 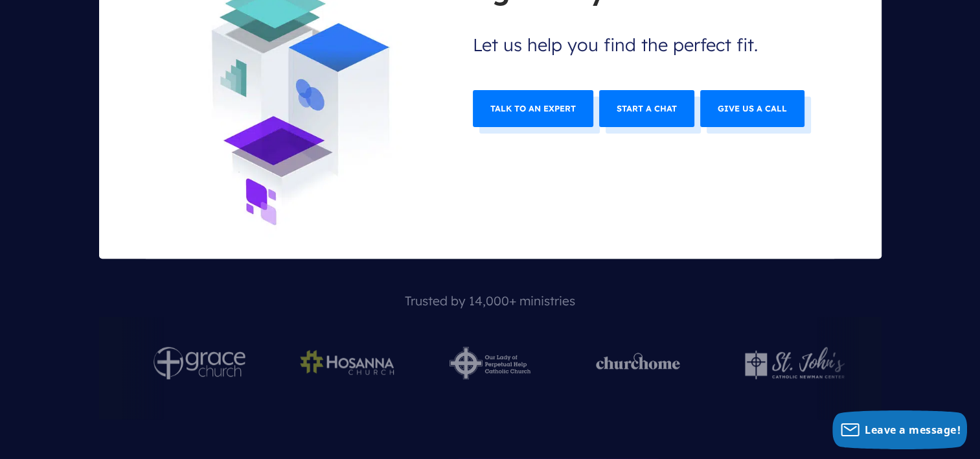 I want to click on img: pushpay-cust-logos-churchome[1], so click(x=637, y=363).